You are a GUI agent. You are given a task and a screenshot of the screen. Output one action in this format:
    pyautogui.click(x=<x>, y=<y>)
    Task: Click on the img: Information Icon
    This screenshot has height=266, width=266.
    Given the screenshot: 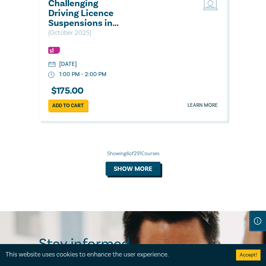 What is the action you would take?
    pyautogui.click(x=258, y=221)
    